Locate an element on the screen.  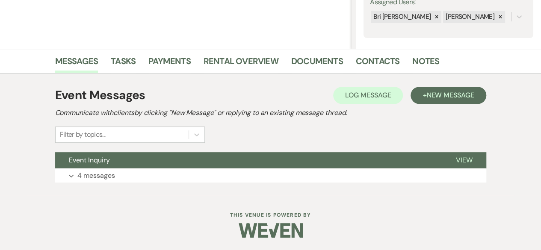
a: Messages is located at coordinates (77, 64).